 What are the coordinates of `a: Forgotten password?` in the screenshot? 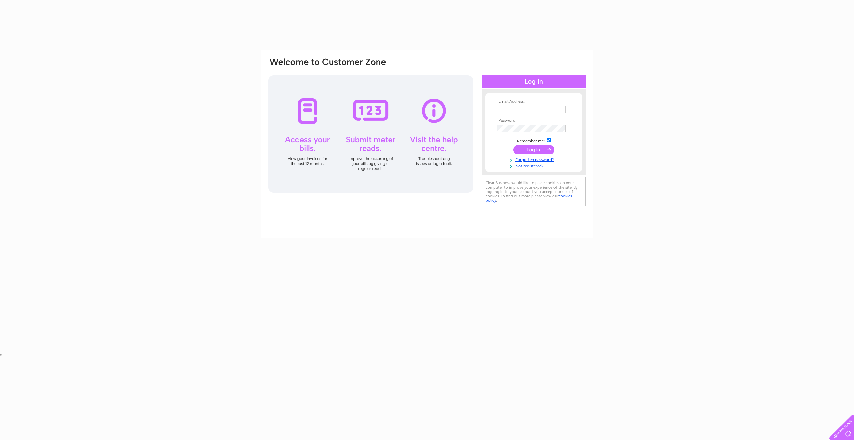 It's located at (535, 159).